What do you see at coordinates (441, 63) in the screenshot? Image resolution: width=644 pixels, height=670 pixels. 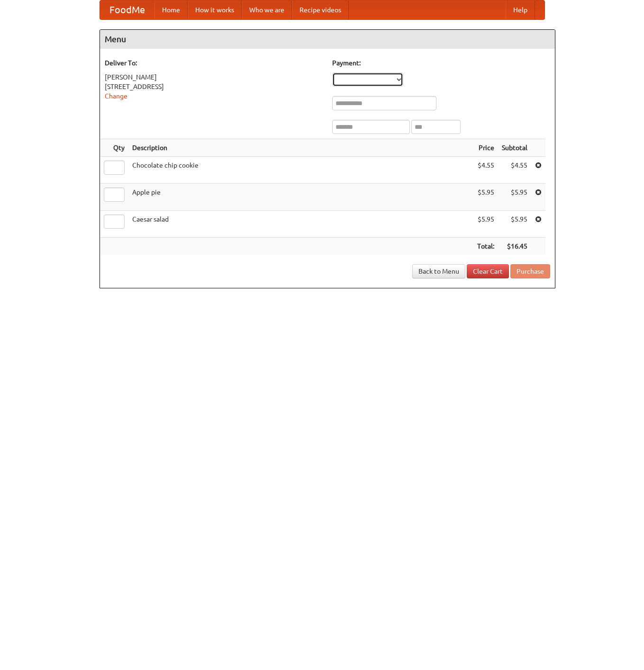 I see `h5: Payment:` at bounding box center [441, 63].